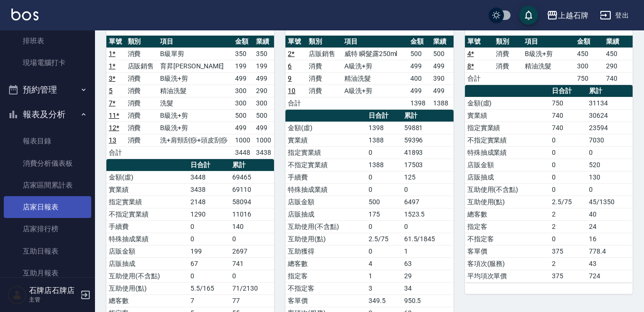 This screenshot has height=312, width=644. Describe the element at coordinates (384, 140) in the screenshot. I see `td: 1388` at that location.